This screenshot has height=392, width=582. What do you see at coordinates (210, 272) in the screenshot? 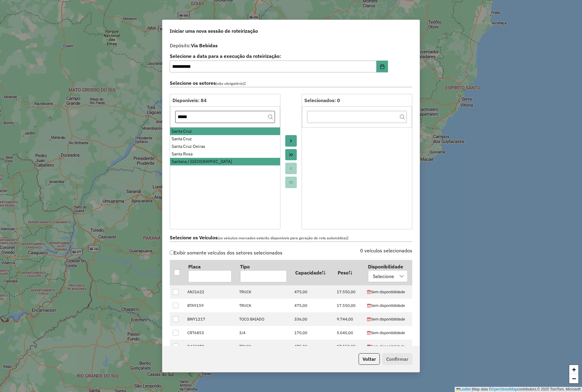
I see `th: Placa` at bounding box center [210, 272].